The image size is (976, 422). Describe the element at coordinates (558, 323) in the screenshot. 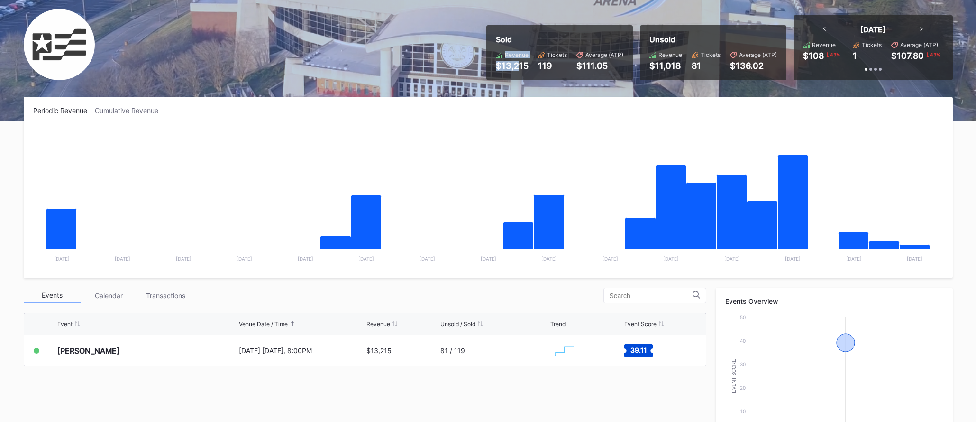

I see `div: Trend` at that location.